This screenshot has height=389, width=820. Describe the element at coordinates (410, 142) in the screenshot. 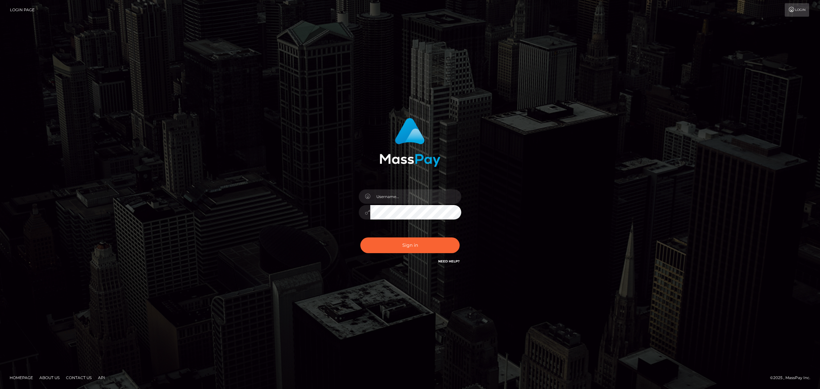

I see `img: MassPay Login` at that location.